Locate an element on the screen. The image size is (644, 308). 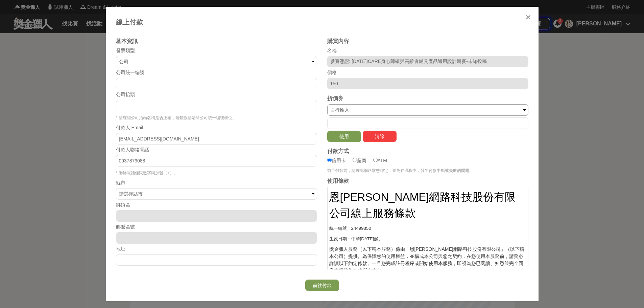
span: ATM is located at coordinates (383, 161).